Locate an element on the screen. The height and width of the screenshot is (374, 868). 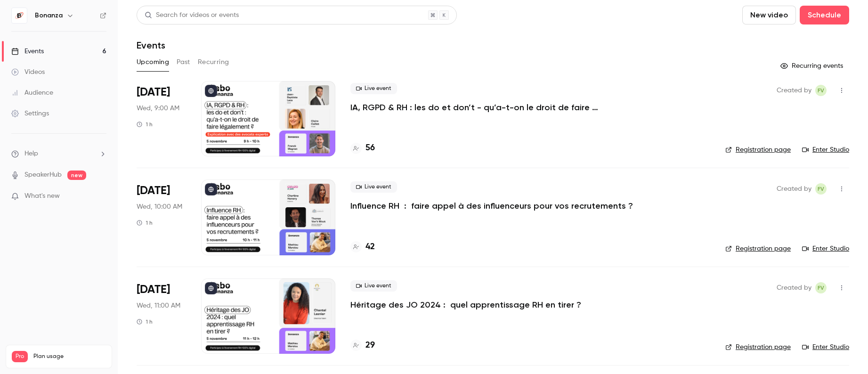
h4: 29 is located at coordinates (370, 346).